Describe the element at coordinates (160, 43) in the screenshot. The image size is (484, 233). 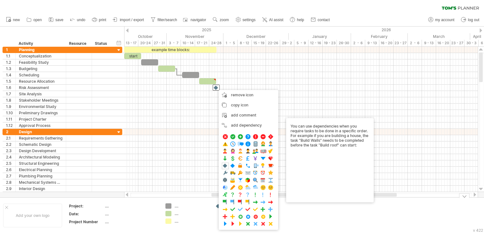
I see `div: 27 - 31` at that location.